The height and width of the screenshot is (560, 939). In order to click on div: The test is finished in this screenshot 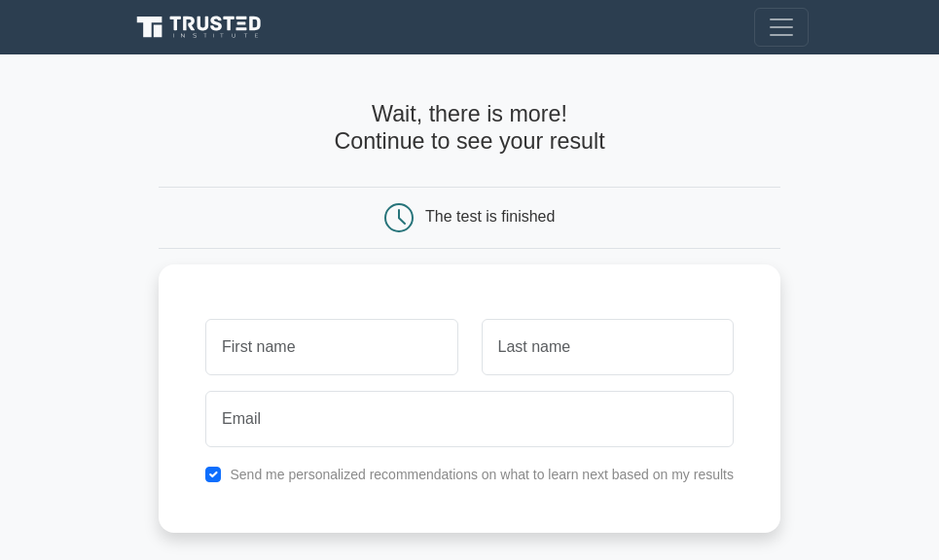, I will do `click(489, 216)`.